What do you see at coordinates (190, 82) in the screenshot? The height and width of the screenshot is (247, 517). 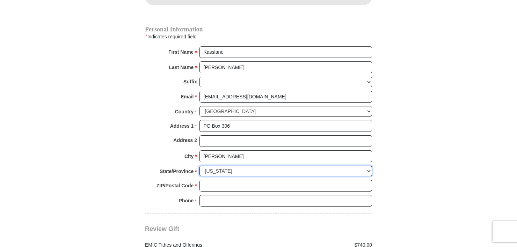 I see `strong: Suffix` at bounding box center [190, 82].